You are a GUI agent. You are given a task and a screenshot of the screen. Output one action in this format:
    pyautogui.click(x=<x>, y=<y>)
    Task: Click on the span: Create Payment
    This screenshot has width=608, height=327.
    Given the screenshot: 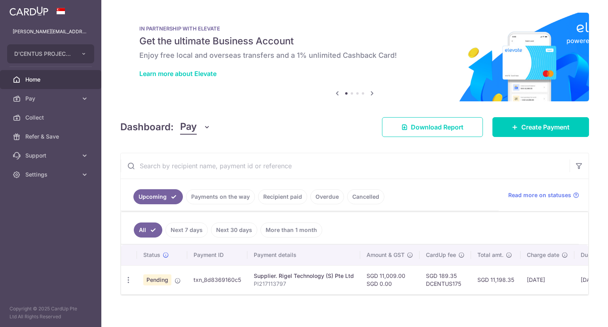 What is the action you would take?
    pyautogui.click(x=546, y=127)
    